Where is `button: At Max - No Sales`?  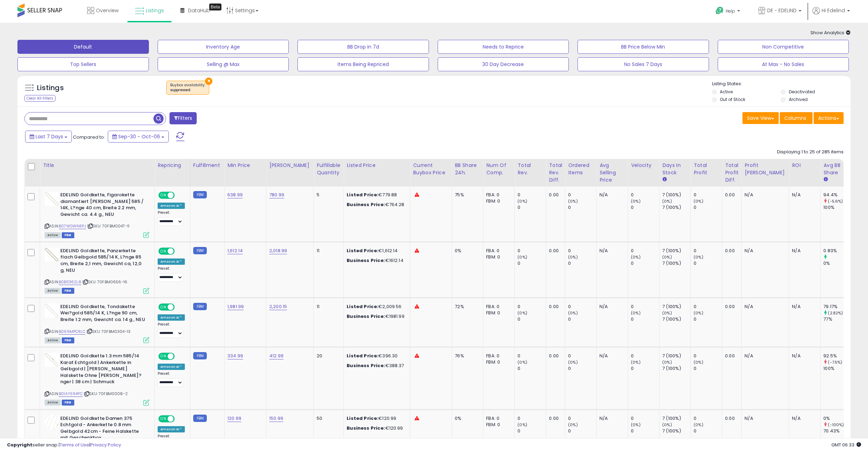
button: At Max - No Sales is located at coordinates (783, 64).